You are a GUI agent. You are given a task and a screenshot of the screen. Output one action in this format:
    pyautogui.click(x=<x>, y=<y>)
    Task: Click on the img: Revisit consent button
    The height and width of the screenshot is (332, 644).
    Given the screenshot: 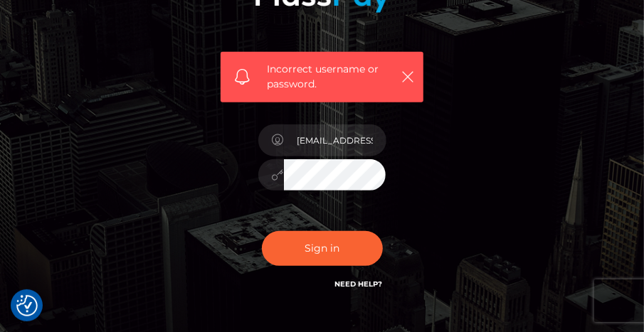 What is the action you would take?
    pyautogui.click(x=27, y=306)
    